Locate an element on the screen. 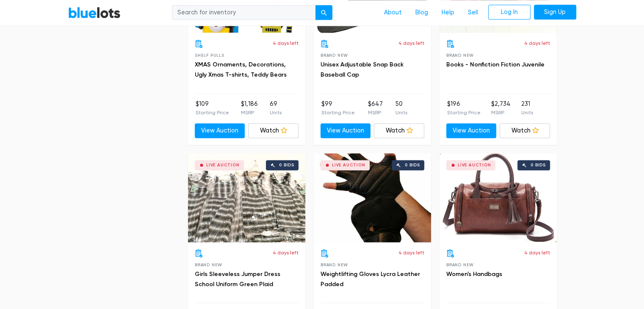  input: Search for inventory is located at coordinates (244, 13).